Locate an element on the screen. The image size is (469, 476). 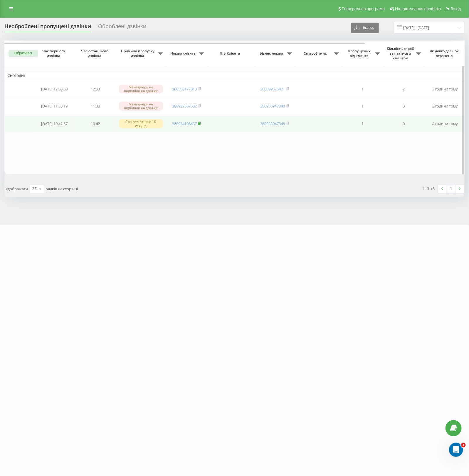
span: Відображати is located at coordinates (16, 189).